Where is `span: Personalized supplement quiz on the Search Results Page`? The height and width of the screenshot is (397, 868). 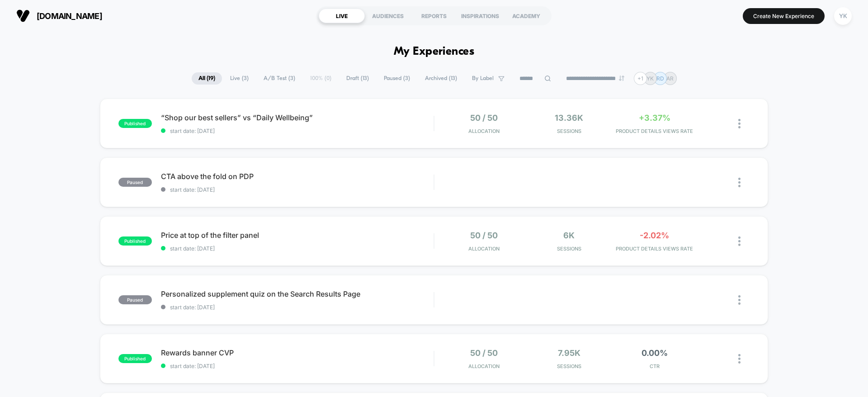 span: Personalized supplement quiz on the Search Results Page is located at coordinates (297, 294).